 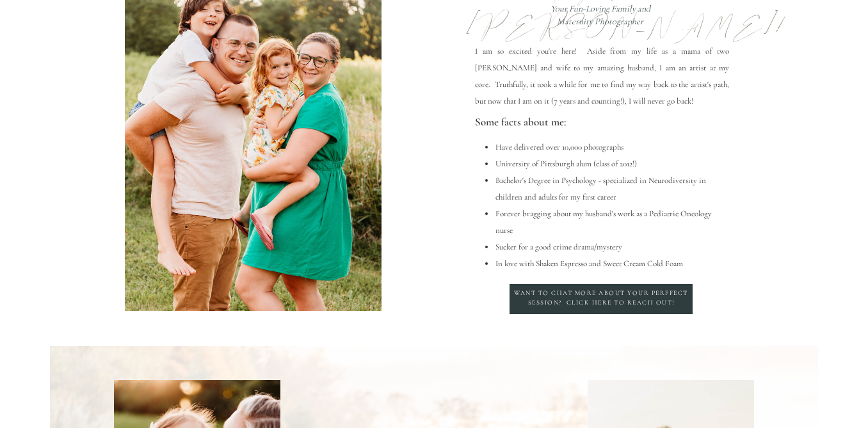 What do you see at coordinates (612, 247) in the screenshot?
I see `li: Sucker for a good crime drama/mystery` at bounding box center [612, 247].